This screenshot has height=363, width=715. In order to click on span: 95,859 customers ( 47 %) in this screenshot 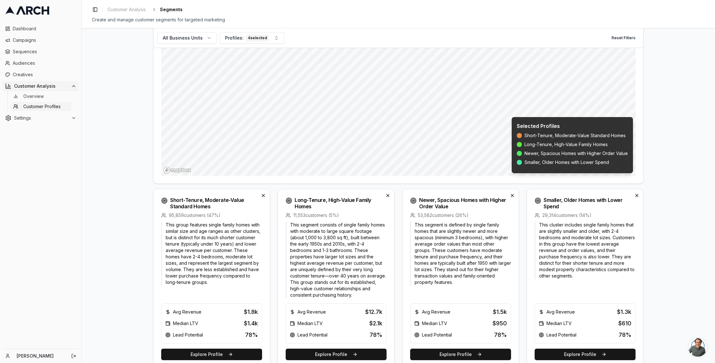, I will do `click(195, 215)`.